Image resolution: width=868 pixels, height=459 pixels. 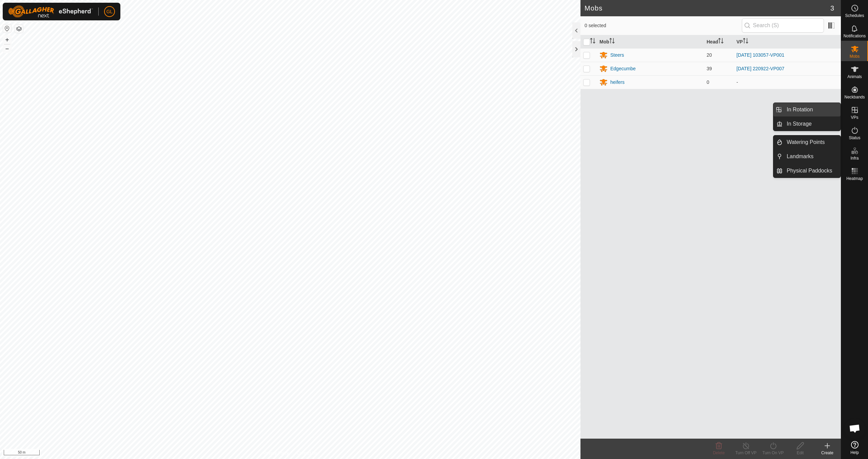 I want to click on a: Landmarks, so click(x=812, y=156).